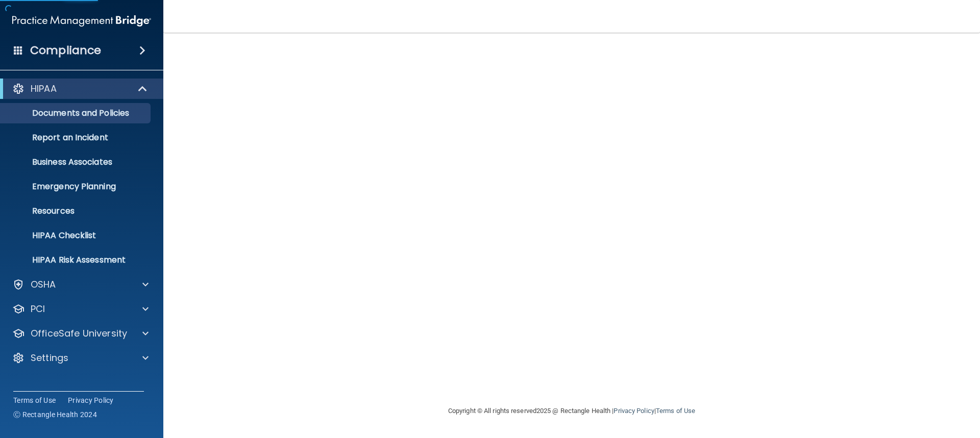 The width and height of the screenshot is (980, 438). What do you see at coordinates (76, 187) in the screenshot?
I see `p: Emergency Planning` at bounding box center [76, 187].